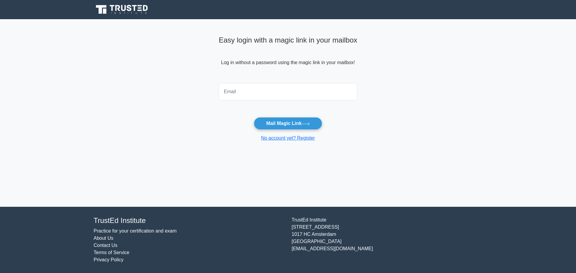  I want to click on a: Terms of Service, so click(111, 253).